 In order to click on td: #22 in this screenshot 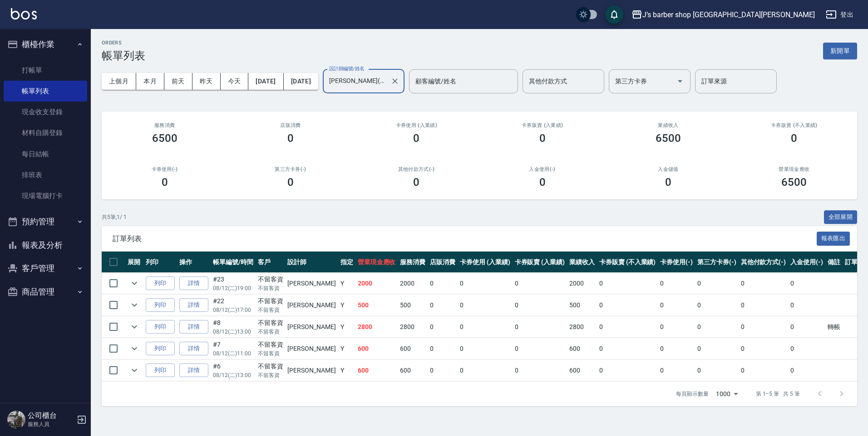, I will do `click(232, 305)`.